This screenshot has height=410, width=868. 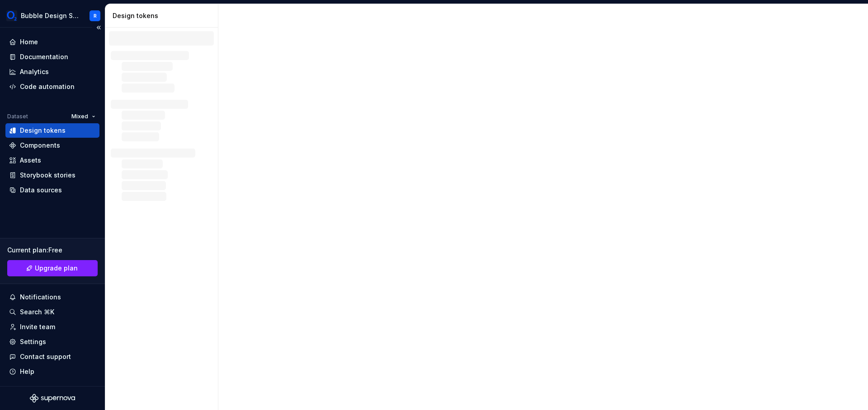 What do you see at coordinates (56, 268) in the screenshot?
I see `span: Upgrade plan` at bounding box center [56, 268].